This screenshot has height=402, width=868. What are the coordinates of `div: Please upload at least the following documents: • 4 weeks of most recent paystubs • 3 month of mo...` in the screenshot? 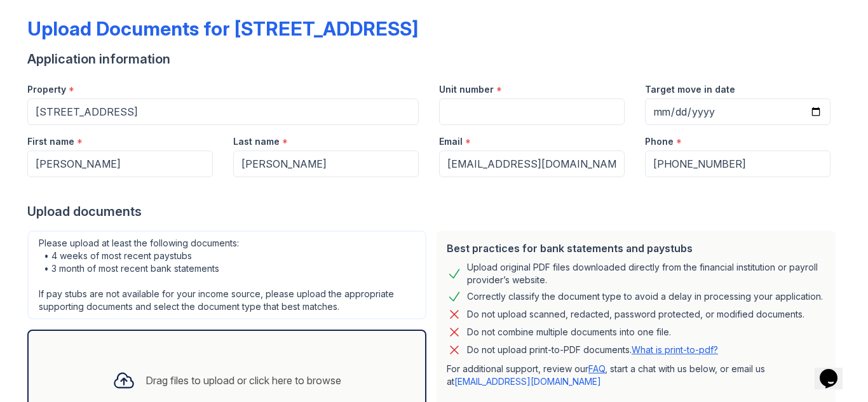 It's located at (227, 275).